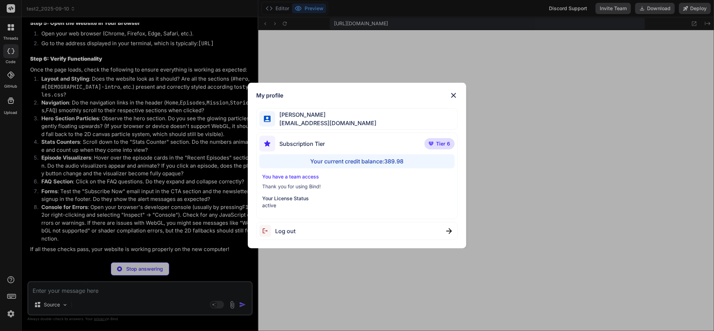 The image size is (714, 331). What do you see at coordinates (267, 119) in the screenshot?
I see `img: profile` at bounding box center [267, 119].